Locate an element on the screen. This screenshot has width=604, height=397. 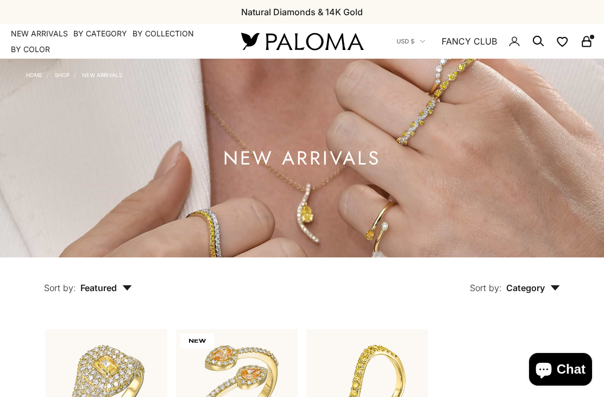
summary: By Color is located at coordinates (30, 49).